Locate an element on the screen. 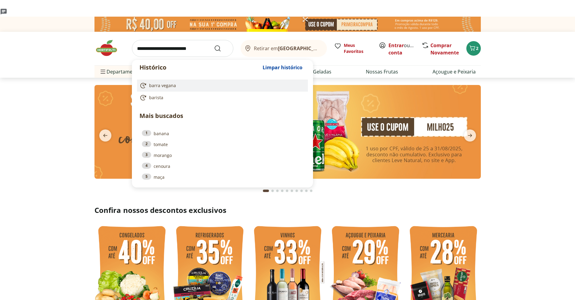 The width and height of the screenshot is (575, 300). a: Comprar Novamente is located at coordinates (445, 49).